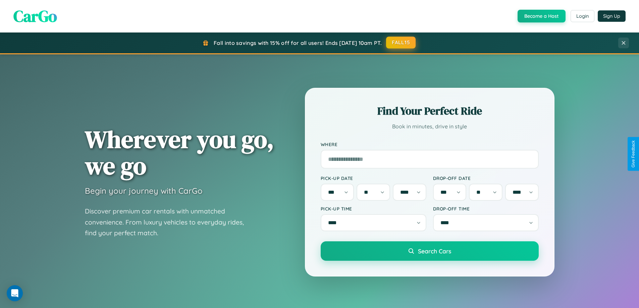 This screenshot has width=639, height=308. What do you see at coordinates (435, 251) in the screenshot?
I see `span: Search Cars` at bounding box center [435, 251].